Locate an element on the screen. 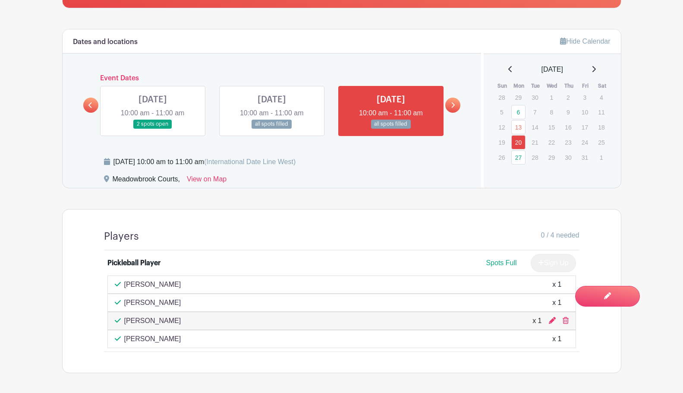  a: 6 is located at coordinates (519, 112).